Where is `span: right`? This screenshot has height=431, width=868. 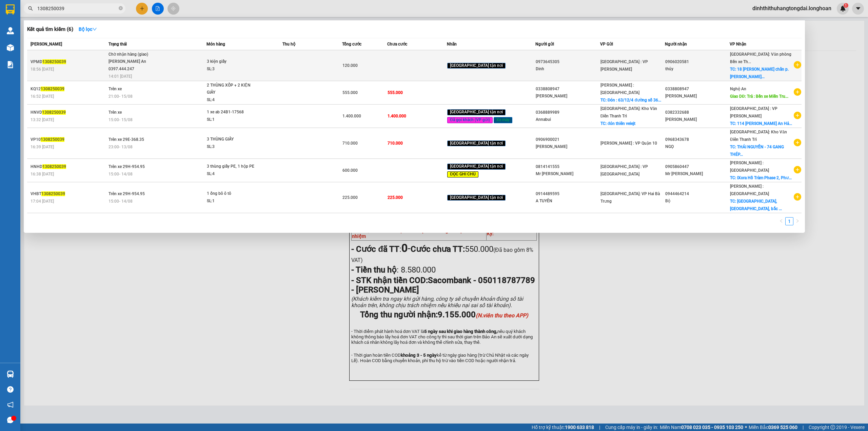
span: right is located at coordinates (798, 221).